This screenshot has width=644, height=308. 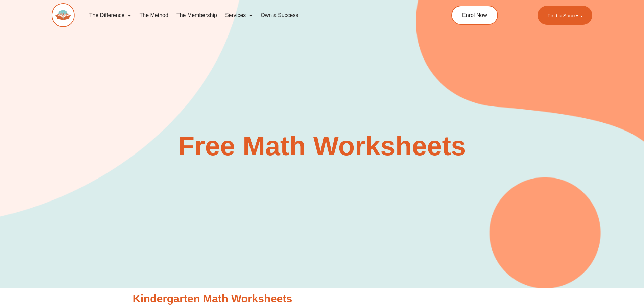 I want to click on span: Enrol Now, so click(x=474, y=15).